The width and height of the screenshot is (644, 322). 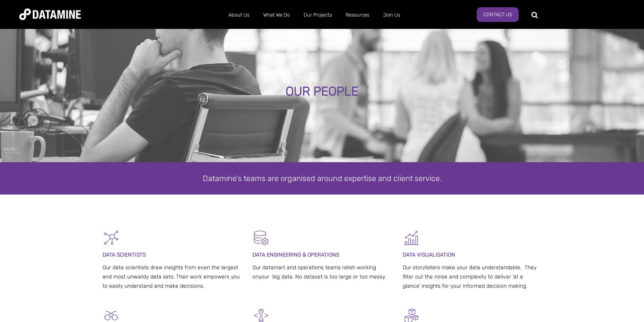 I want to click on a: Resources, so click(x=357, y=15).